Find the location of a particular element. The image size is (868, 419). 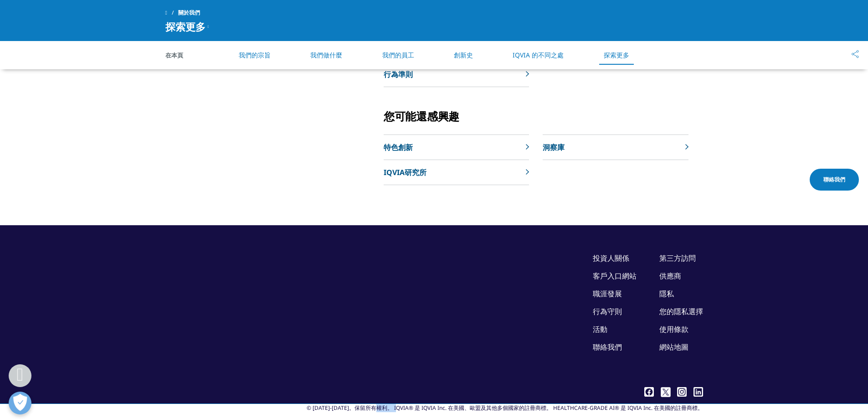

font: 洞察庫 is located at coordinates (554, 147).